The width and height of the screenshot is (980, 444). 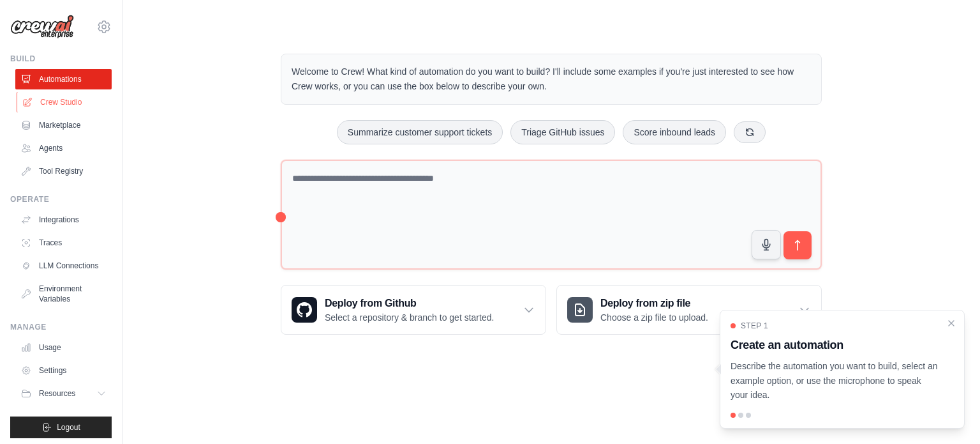 I want to click on h3: Create an automation, so click(x=834, y=345).